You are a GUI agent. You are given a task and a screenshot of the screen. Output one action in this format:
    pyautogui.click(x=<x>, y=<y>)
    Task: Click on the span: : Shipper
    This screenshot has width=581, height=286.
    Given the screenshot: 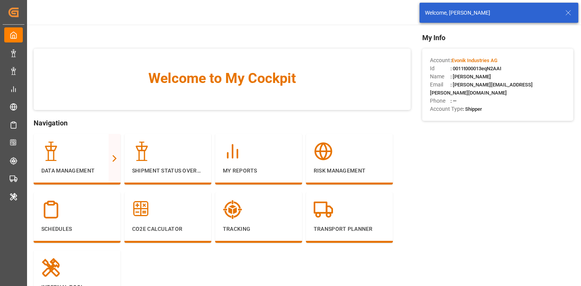 What is the action you would take?
    pyautogui.click(x=473, y=109)
    